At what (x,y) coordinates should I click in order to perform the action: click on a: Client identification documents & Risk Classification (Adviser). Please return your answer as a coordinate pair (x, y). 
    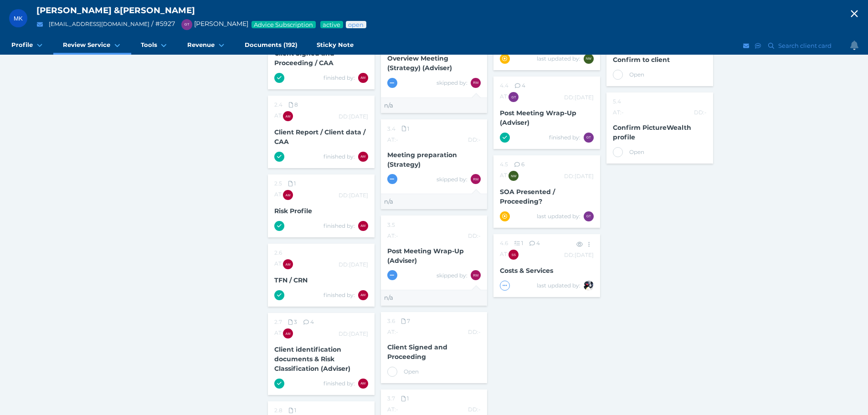
    Looking at the image, I should click on (312, 359).